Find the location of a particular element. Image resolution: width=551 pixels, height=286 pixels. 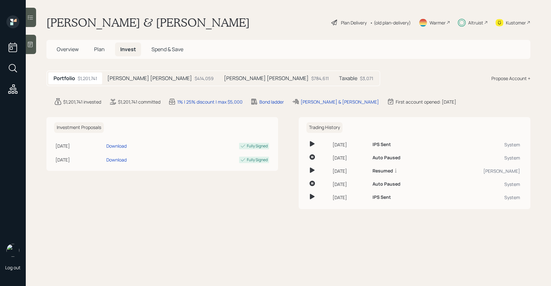

div: Bond ladder is located at coordinates (271, 102).